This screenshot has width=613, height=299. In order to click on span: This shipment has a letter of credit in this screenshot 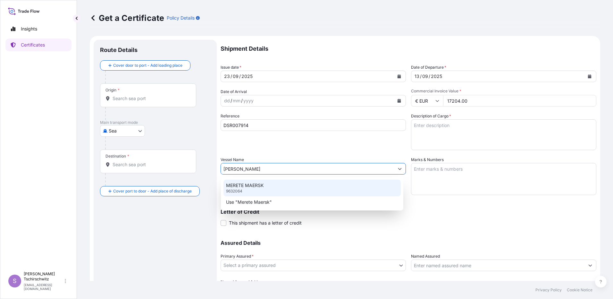, I will do `click(265, 223)`.